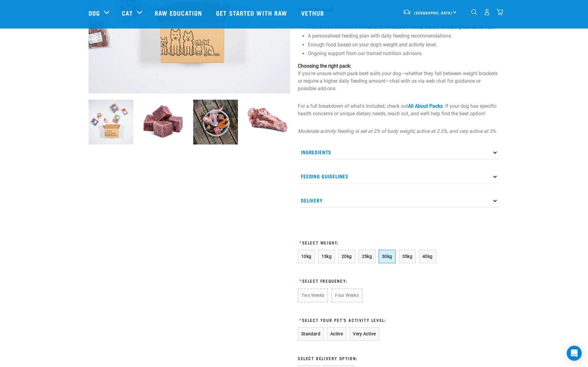 This screenshot has width=588, height=367. I want to click on h3: Select Frequency:, so click(368, 280).